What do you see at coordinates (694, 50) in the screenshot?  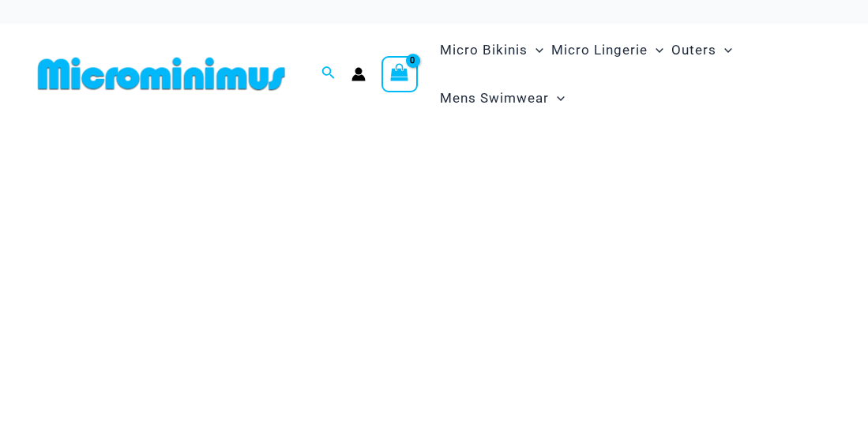 I see `span: Outers` at bounding box center [694, 50].